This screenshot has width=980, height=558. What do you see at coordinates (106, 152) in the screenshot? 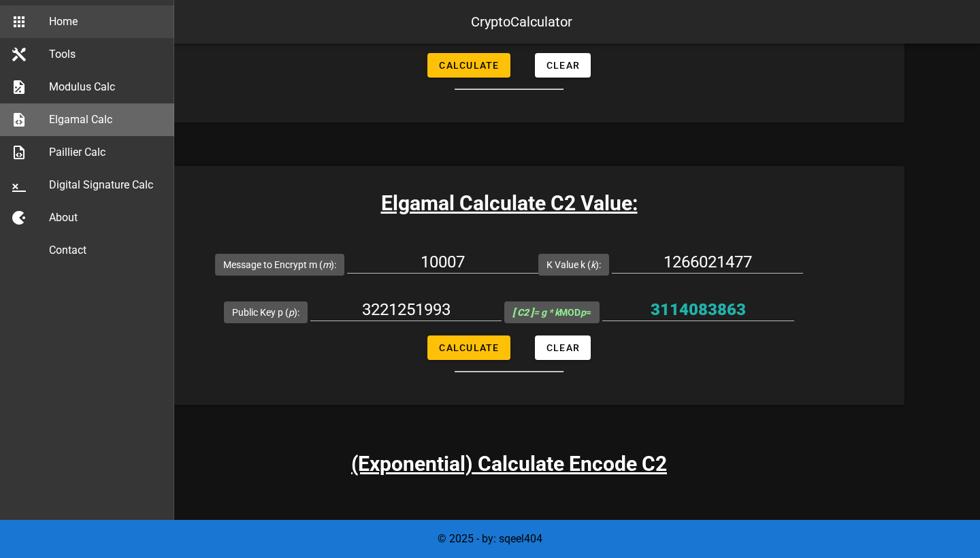
I see `div: Paillier Calc` at bounding box center [106, 152].